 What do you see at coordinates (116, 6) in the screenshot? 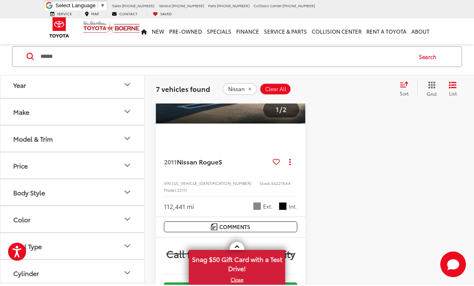
I see `span: Sales` at bounding box center [116, 6].